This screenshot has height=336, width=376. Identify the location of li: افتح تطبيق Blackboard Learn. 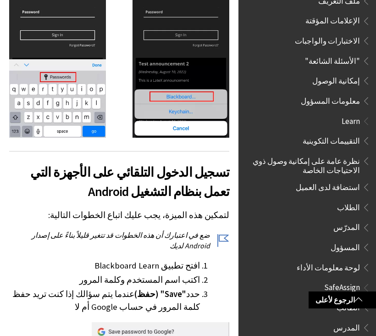
(105, 266).